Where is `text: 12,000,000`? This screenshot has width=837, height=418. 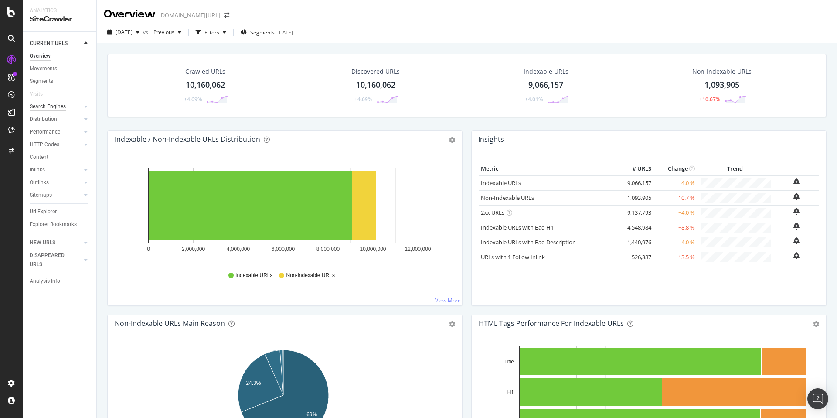
text: 12,000,000 is located at coordinates (418, 249).